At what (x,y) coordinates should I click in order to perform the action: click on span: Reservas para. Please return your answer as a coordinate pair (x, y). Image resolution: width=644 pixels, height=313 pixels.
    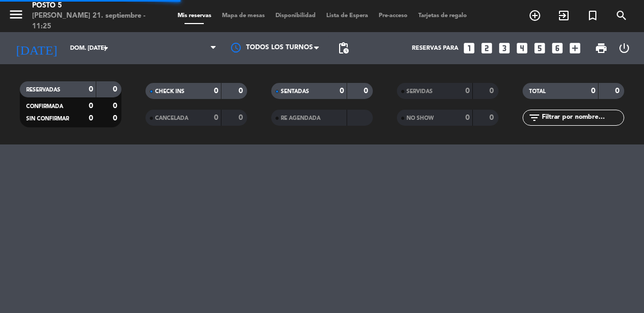
    Looking at the image, I should click on (435, 49).